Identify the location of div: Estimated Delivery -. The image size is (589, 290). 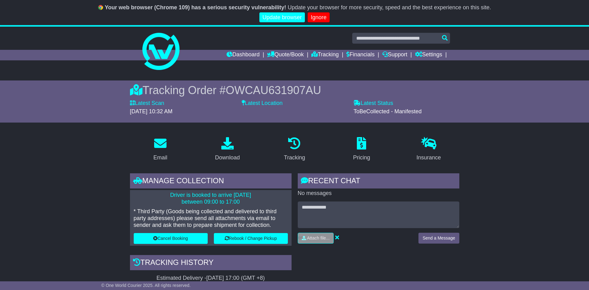
(211, 278).